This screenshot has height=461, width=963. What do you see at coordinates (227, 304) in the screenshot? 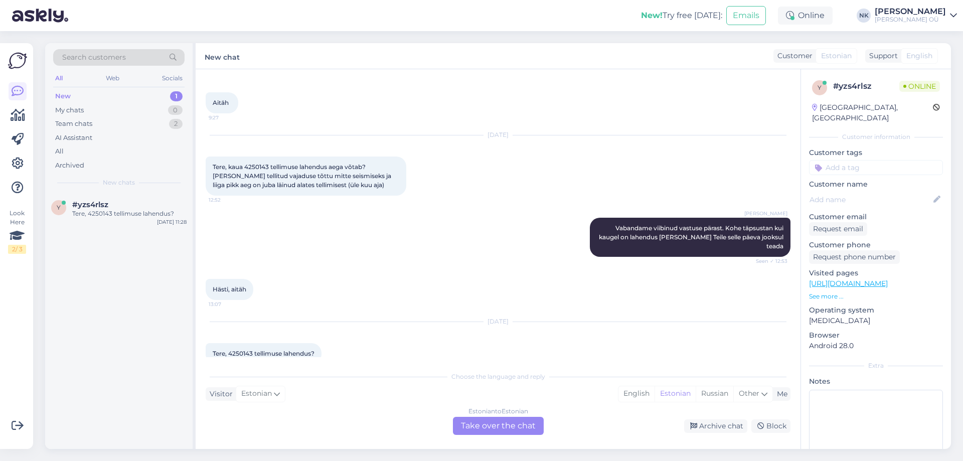
I see `span: 13:07` at bounding box center [227, 304].